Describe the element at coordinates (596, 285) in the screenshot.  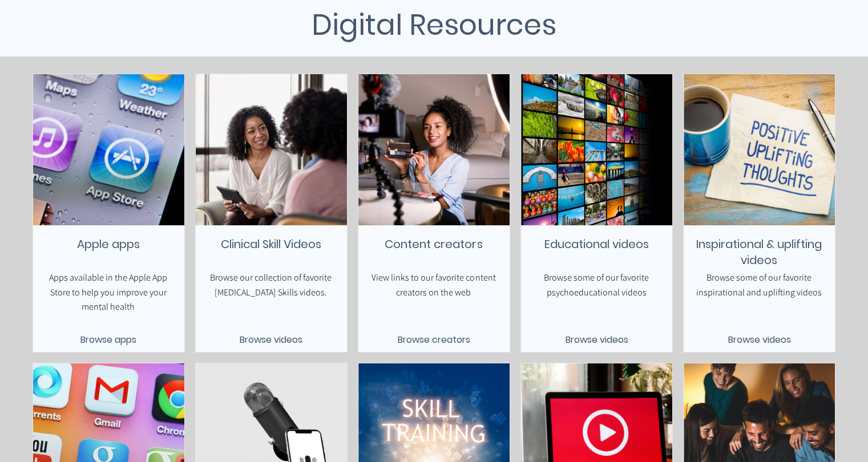
I see `span: Browse some of our favorite psychoeducational videos` at that location.